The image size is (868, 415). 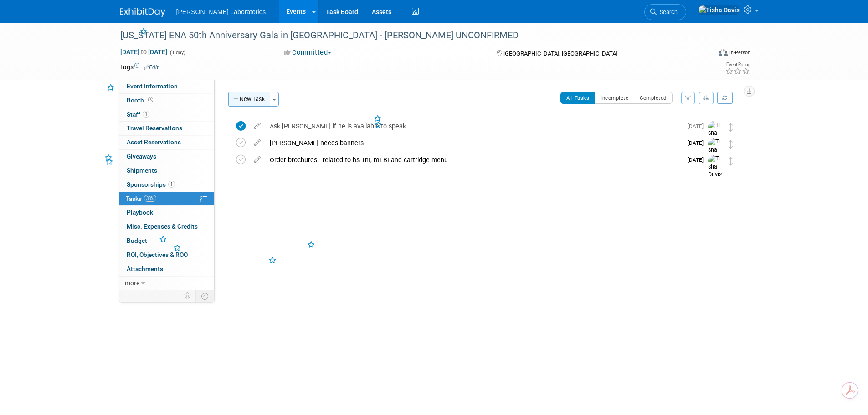 I want to click on td: Personalize Event Tab Strip, so click(x=188, y=296).